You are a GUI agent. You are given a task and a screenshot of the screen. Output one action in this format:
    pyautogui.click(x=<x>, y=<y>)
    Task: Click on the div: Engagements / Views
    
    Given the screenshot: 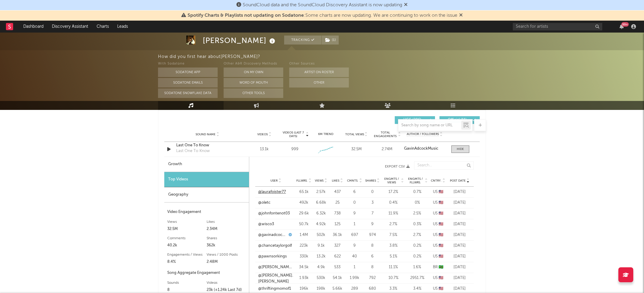 What is the action you would take?
    pyautogui.click(x=187, y=255)
    